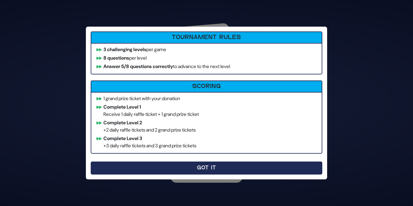 Image resolution: width=413 pixels, height=206 pixels. I want to click on li: 1 grand prize ticket with your donation, so click(207, 99).